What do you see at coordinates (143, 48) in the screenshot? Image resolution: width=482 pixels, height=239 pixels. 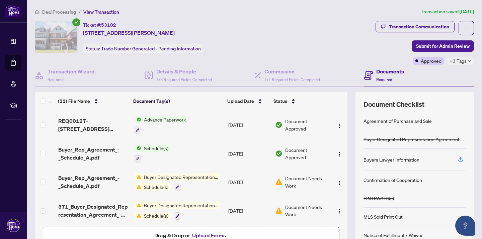 I see `div: Status:` at bounding box center [143, 48].